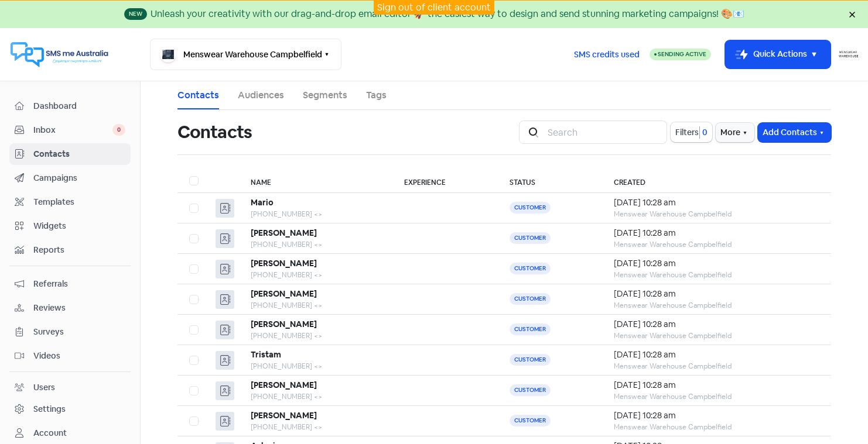 This screenshot has height=444, width=868. Describe the element at coordinates (70, 387) in the screenshot. I see `a: Users` at that location.